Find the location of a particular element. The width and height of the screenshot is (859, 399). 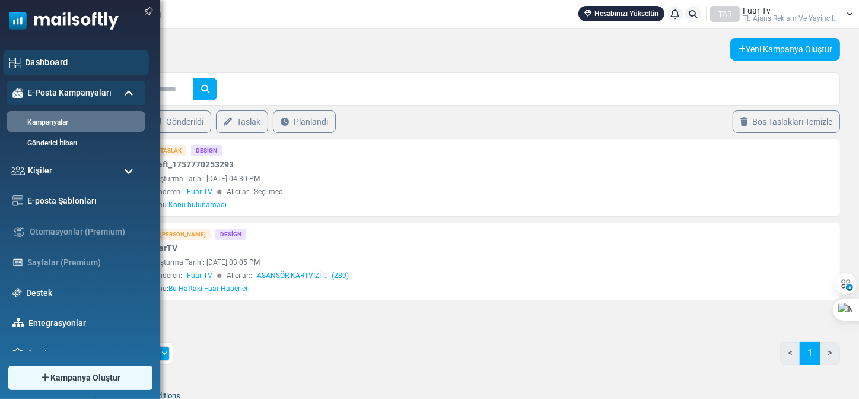

span: FUAR TV is located at coordinates (333, 170).